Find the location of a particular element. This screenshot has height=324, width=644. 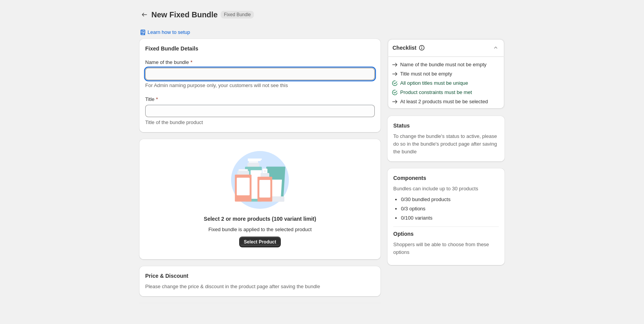

span: Learn how to setup is located at coordinates (169, 32).